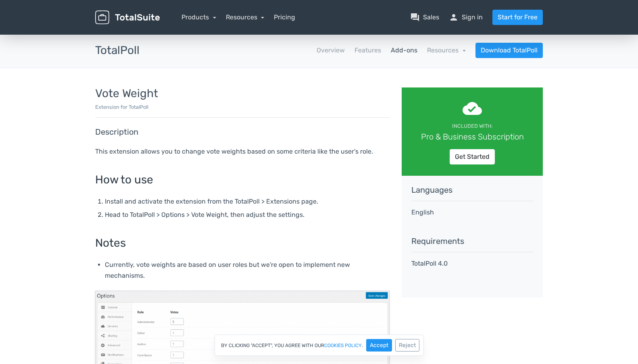  I want to click on a: cookies policy, so click(343, 346).